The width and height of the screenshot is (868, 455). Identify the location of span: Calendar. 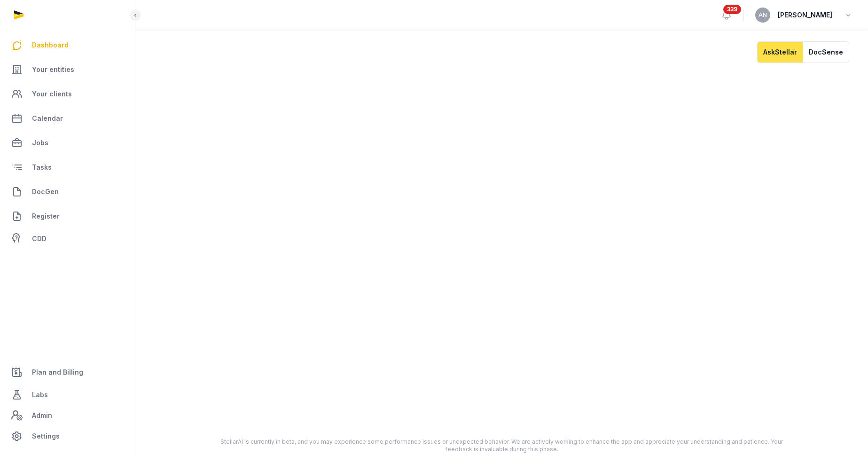
(47, 119).